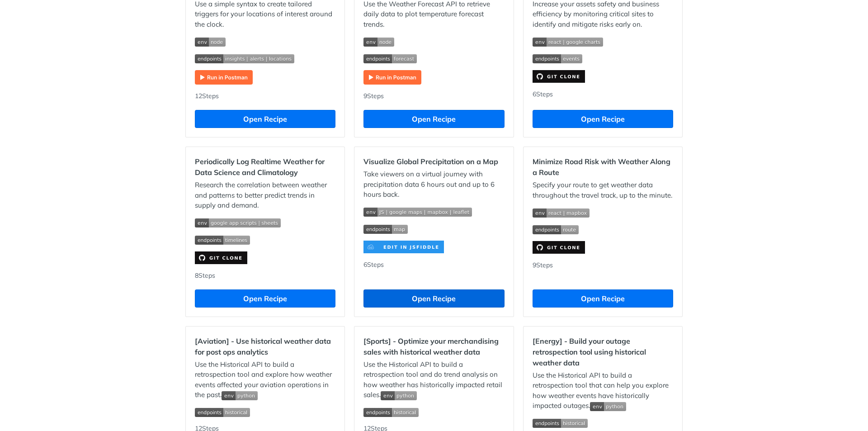 This screenshot has height=431, width=868. What do you see at coordinates (603, 390) in the screenshot?
I see `p: Use the Historical API to build a retrospection tool that can help you explore how weather events...` at bounding box center [603, 390].